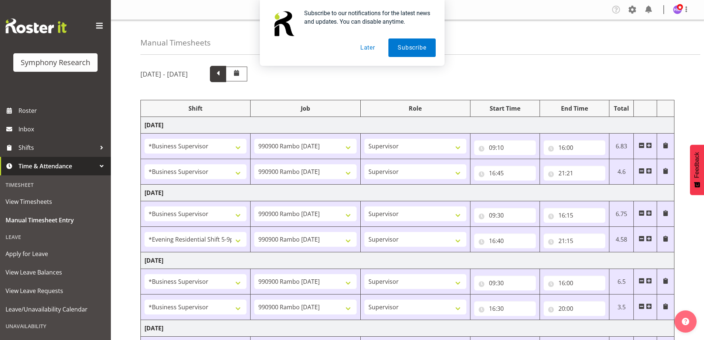  What do you see at coordinates (621, 171) in the screenshot?
I see `td: 4.6` at bounding box center [621, 171].